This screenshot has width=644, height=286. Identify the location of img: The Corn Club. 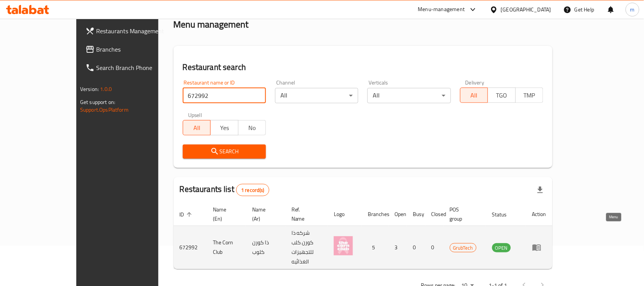
(343, 245).